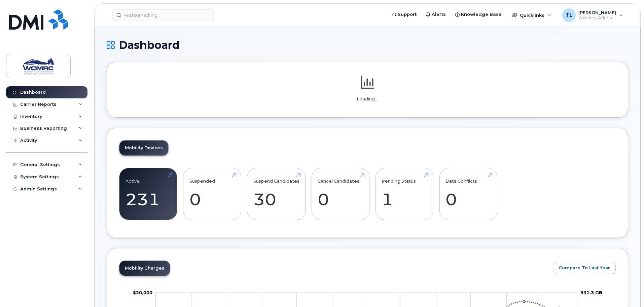 Image resolution: width=644 pixels, height=307 pixels. What do you see at coordinates (148, 194) in the screenshot?
I see `a: Active 231` at bounding box center [148, 194].